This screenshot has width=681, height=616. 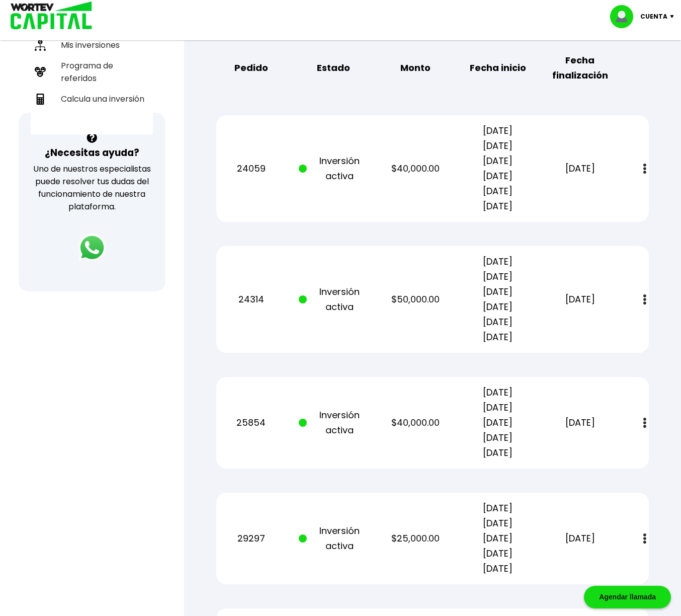 I want to click on p: $25,000.00, so click(x=416, y=538).